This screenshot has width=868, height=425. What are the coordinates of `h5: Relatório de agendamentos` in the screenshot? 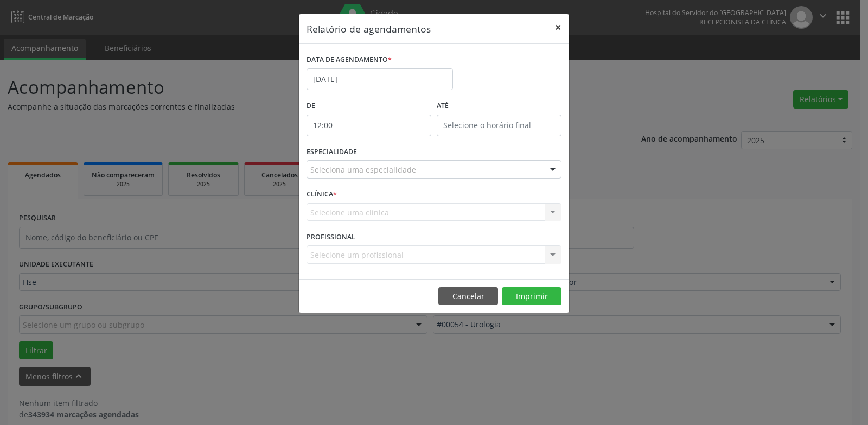 It's located at (368, 29).